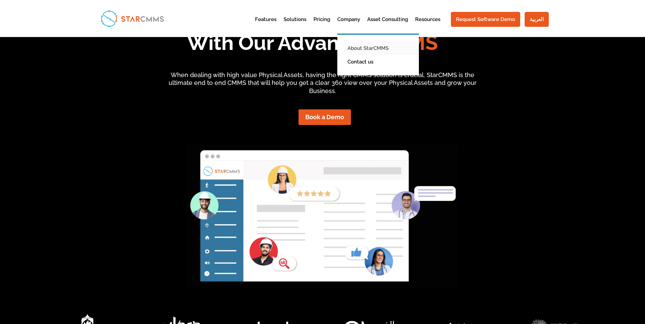 This screenshot has width=645, height=324. I want to click on a: Resources, so click(428, 25).